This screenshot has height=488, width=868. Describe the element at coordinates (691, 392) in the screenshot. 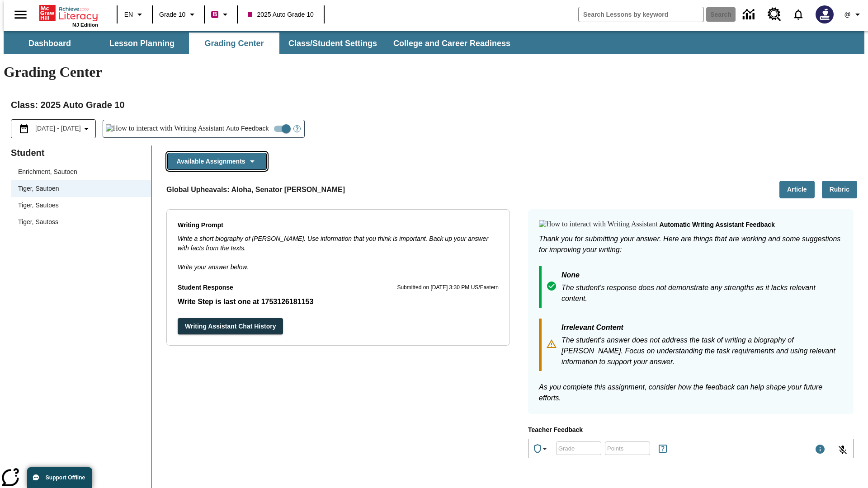

I see `p: As you complete this assignment, consider how the feedback can help shape your future efforts.` at that location.